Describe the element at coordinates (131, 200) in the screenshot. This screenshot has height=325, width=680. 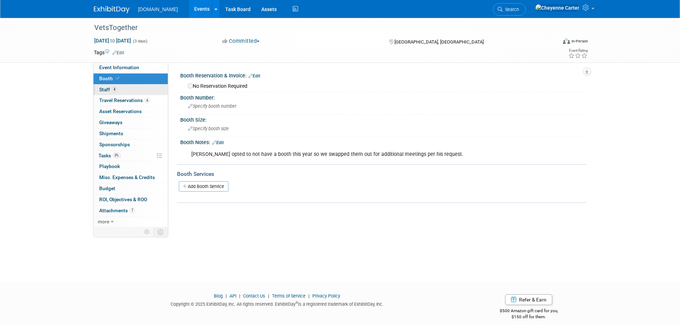
I see `a: ROI, Objectives & ROO` at that location.